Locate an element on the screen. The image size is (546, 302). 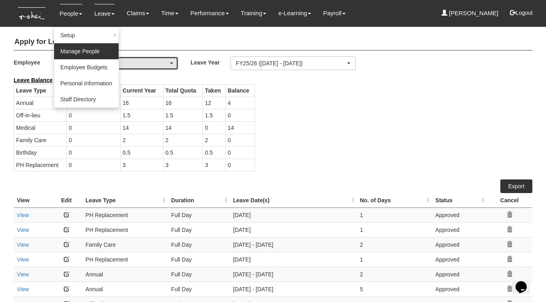
a: Training is located at coordinates (254, 13).